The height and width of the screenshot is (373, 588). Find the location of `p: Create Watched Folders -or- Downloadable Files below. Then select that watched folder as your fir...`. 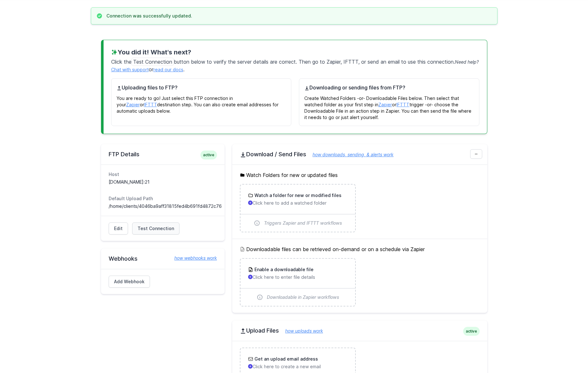

p: Create Watched Folders -or- Downloadable Files below. Then select that watched folder as your fir... is located at coordinates (389, 106).